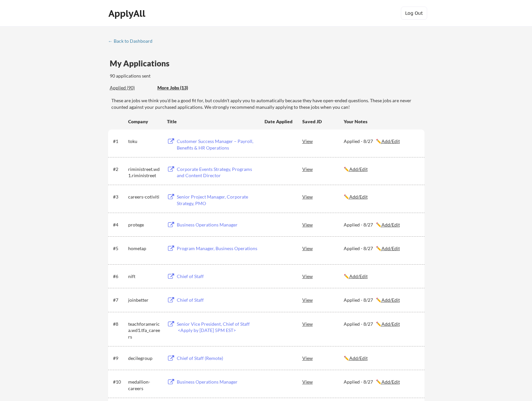 This screenshot has width=532, height=401. I want to click on div: toku, so click(144, 141).